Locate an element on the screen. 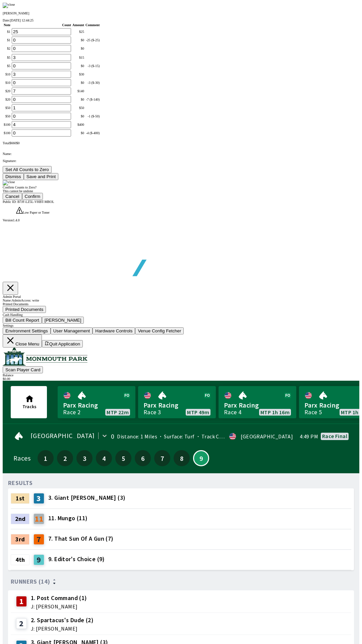 The height and width of the screenshot is (644, 362). button: 7 is located at coordinates (162, 458).